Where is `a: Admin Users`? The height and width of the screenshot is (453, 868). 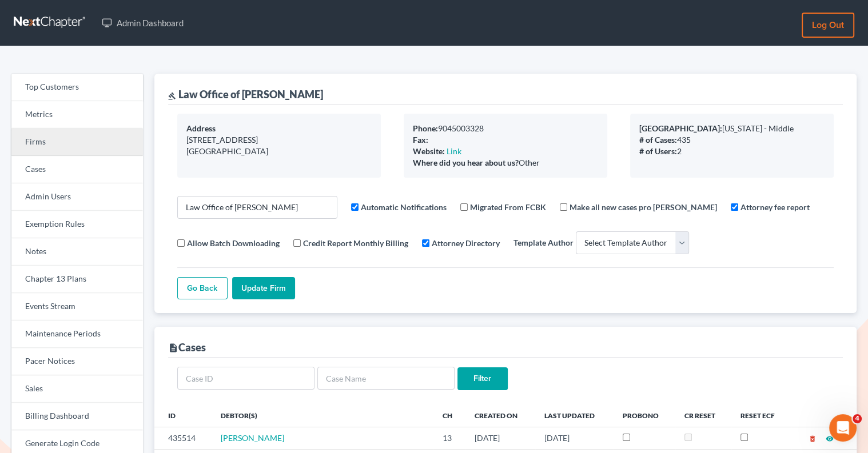
a: Admin Users is located at coordinates (78, 197).